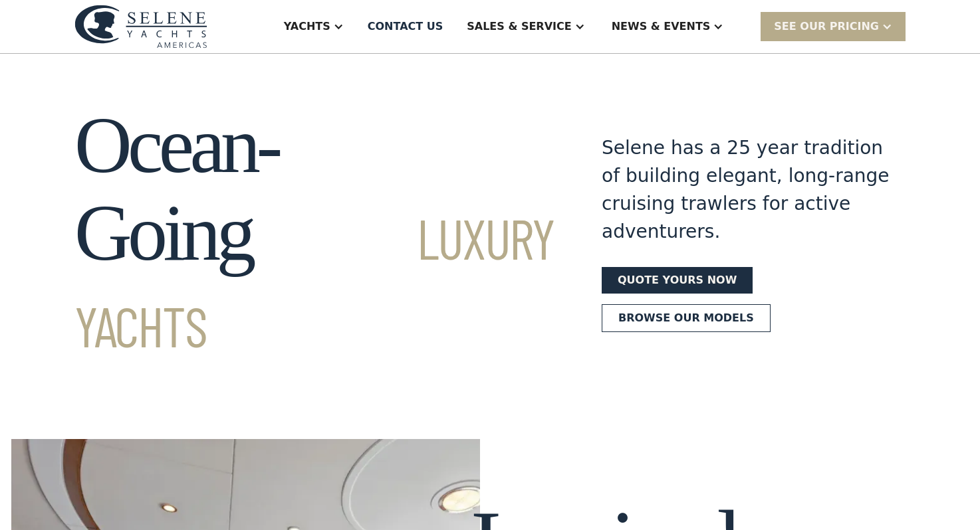  Describe the element at coordinates (661, 27) in the screenshot. I see `div: News & EVENTS` at that location.